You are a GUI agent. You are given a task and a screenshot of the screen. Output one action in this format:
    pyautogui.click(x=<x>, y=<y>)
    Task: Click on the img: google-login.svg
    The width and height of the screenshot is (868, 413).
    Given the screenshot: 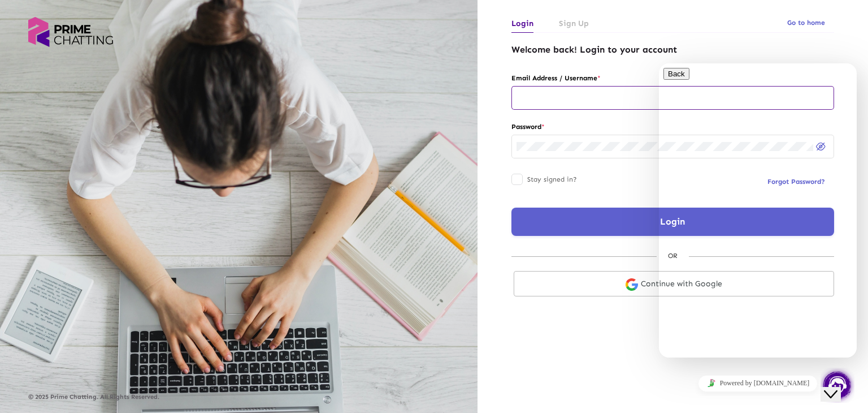 What is the action you would take?
    pyautogui.click(x=632, y=285)
    